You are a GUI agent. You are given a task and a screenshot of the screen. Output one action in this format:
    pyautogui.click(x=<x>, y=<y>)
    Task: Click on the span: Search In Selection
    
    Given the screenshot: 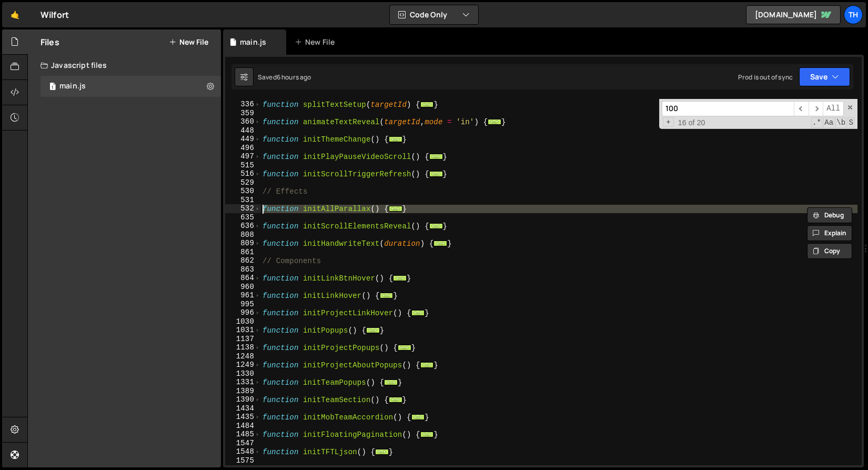 What is the action you would take?
    pyautogui.click(x=851, y=123)
    